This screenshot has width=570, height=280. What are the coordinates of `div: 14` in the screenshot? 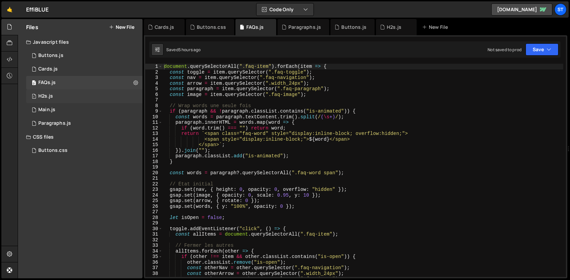 It's located at (154, 139).